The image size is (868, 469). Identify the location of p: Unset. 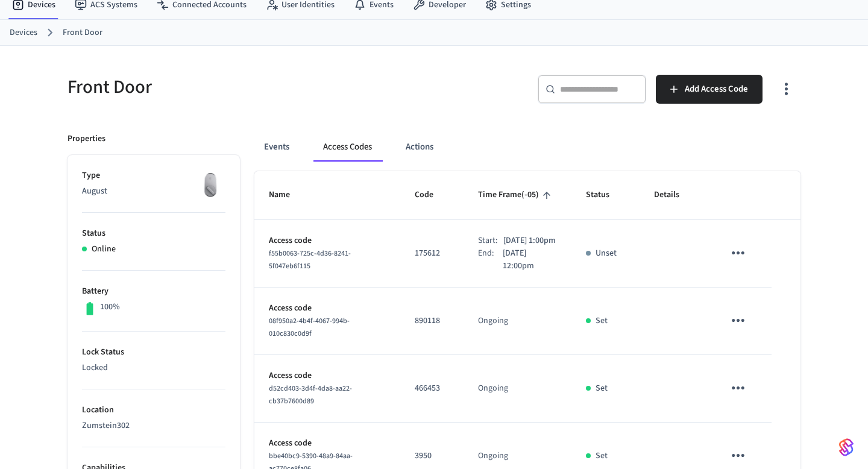
(606, 253).